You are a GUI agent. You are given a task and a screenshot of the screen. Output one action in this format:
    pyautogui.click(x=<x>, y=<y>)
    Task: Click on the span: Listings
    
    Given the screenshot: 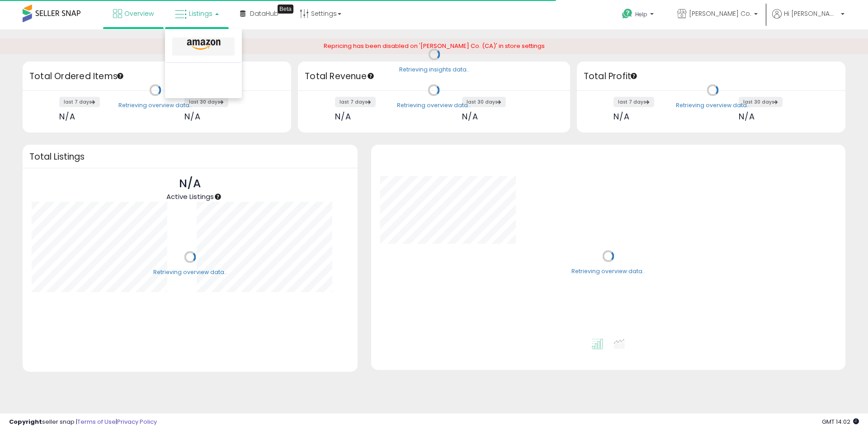 What is the action you would take?
    pyautogui.click(x=201, y=14)
    